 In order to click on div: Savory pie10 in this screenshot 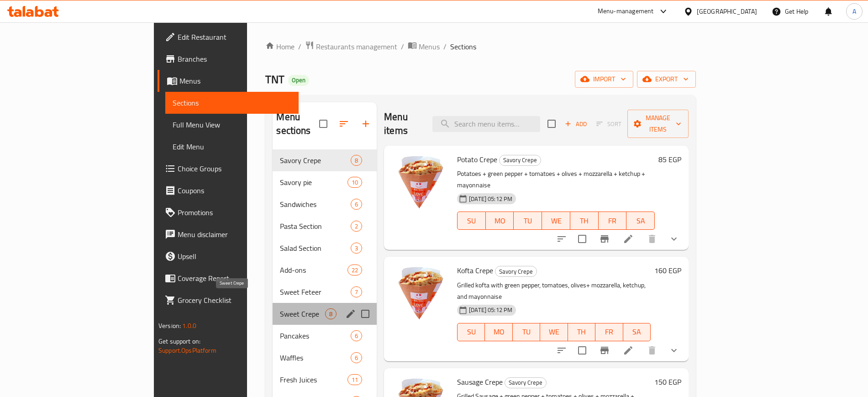, I will do `click(325, 182)`.